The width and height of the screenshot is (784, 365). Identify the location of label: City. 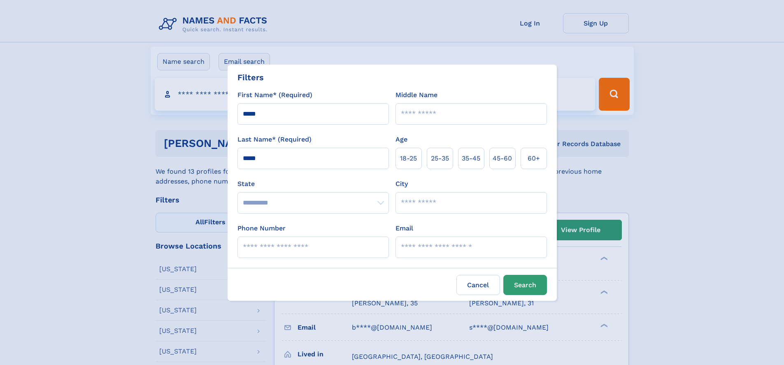
(402, 184).